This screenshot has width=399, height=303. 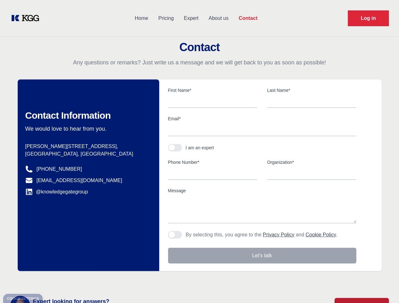 What do you see at coordinates (191, 18) in the screenshot?
I see `a: Expert` at bounding box center [191, 18].